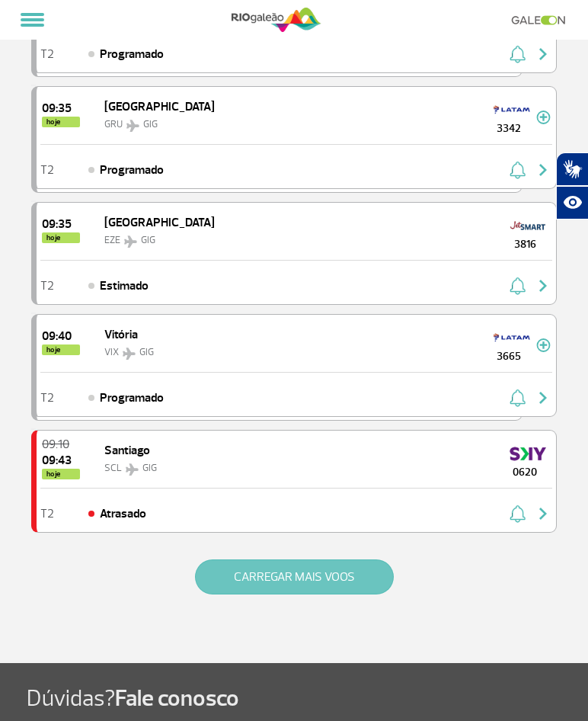  What do you see at coordinates (61, 444) in the screenshot?
I see `span: 2025-09-25 09:10:00` at bounding box center [61, 444].